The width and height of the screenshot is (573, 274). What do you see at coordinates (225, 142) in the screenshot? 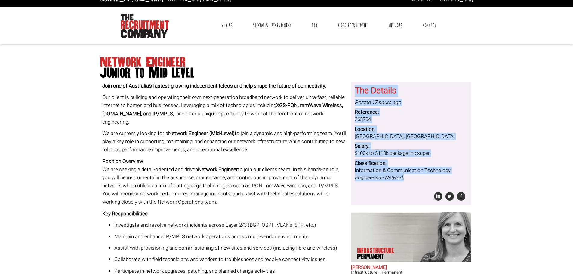
I see `p: We are currently looking for a to join a dynamic and high-performing team. You’ll play a key role...` at bounding box center [225, 142].